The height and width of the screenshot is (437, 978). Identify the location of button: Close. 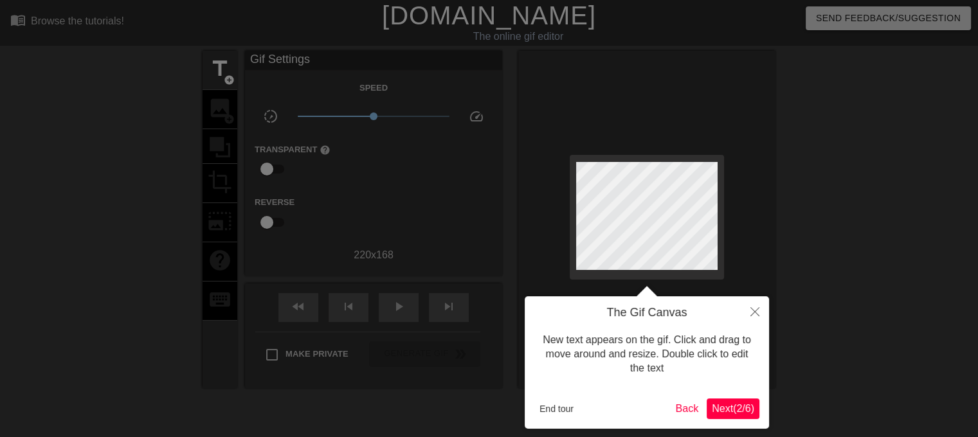
(755, 311).